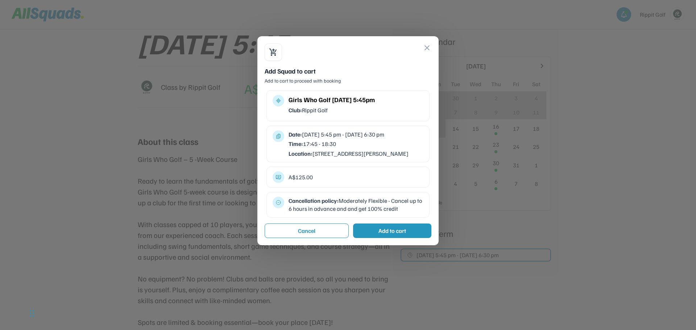  What do you see at coordinates (356, 205) in the screenshot?
I see `div: Moderately Flexible - Cancel up to 6 hours in advance and and get 100% credit` at bounding box center [356, 205].